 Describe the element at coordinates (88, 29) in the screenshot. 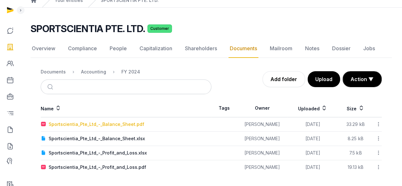

I see `h2: SPORTSCIENTIA PTE. LTD.` at that location.